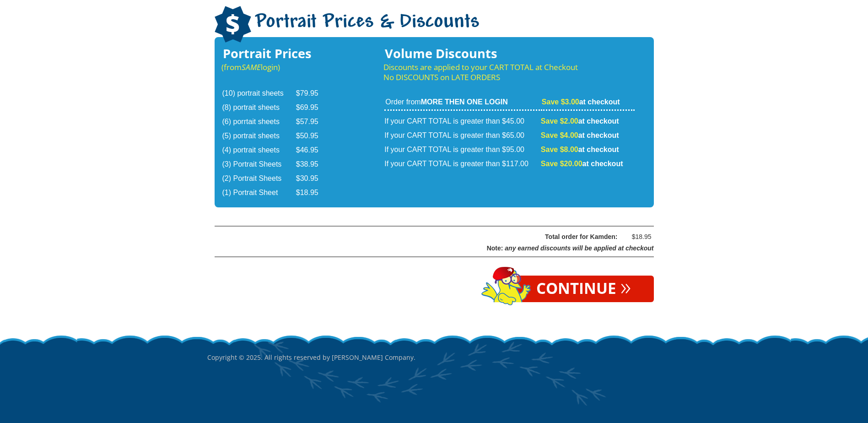 The height and width of the screenshot is (423, 868). What do you see at coordinates (434, 25) in the screenshot?
I see `h1: Portrait Prices & Discounts` at bounding box center [434, 25].